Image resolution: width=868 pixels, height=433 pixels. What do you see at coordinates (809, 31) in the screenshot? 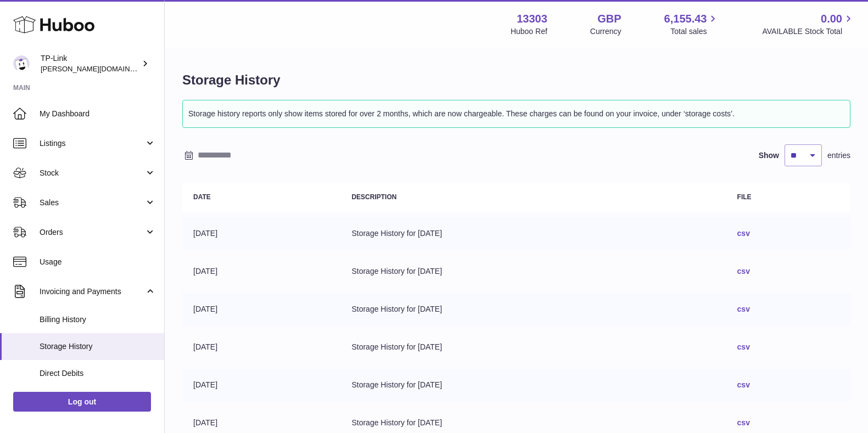
I see `span: AVAILABLE Stock Total` at bounding box center [809, 31].